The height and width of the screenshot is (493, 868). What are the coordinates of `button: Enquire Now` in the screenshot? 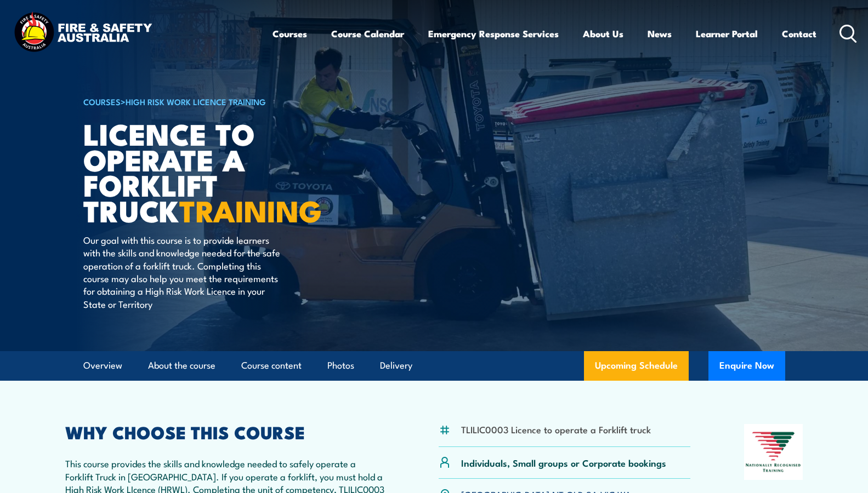 It's located at (747, 366).